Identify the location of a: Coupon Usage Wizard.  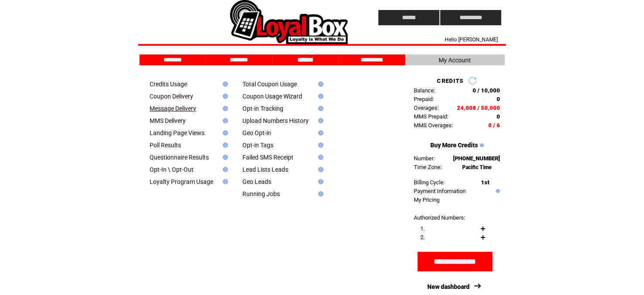
(272, 96).